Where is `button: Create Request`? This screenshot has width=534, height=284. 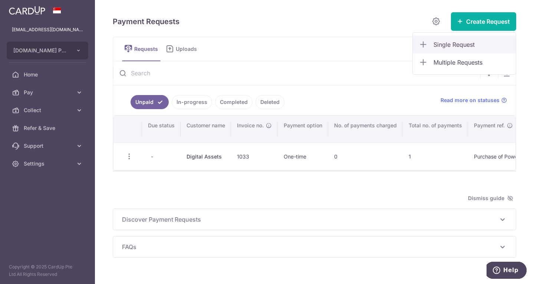
button: Create Request is located at coordinates (484, 22).